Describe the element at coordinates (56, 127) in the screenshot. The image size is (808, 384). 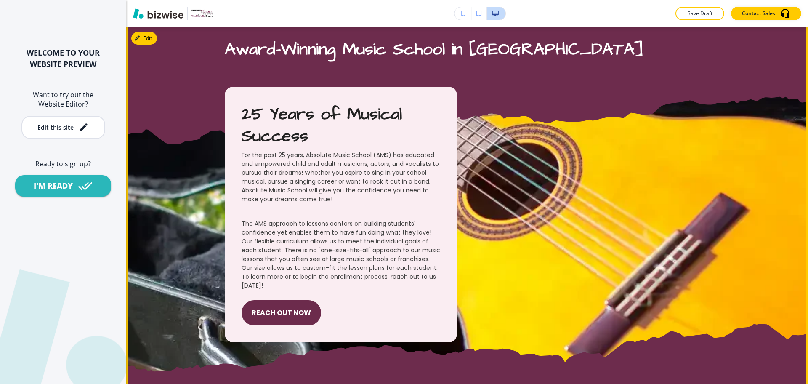
I see `div: Edit this site` at that location.